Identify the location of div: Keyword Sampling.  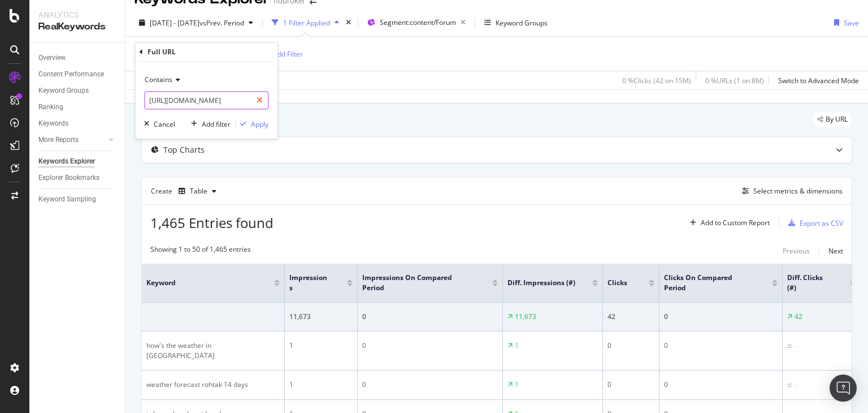
(67, 199).